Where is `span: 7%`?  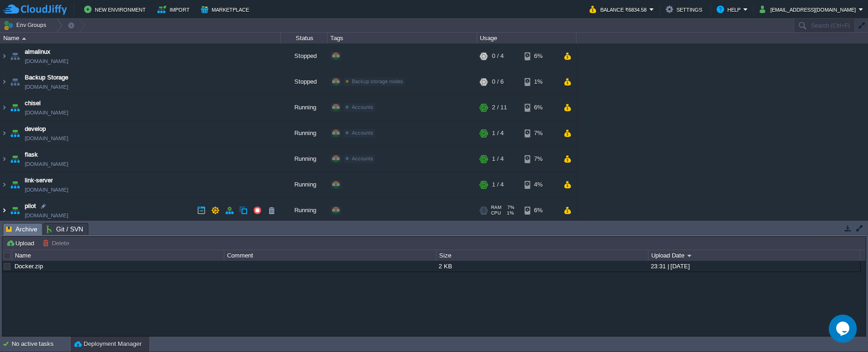
span: 7% is located at coordinates (510, 208).